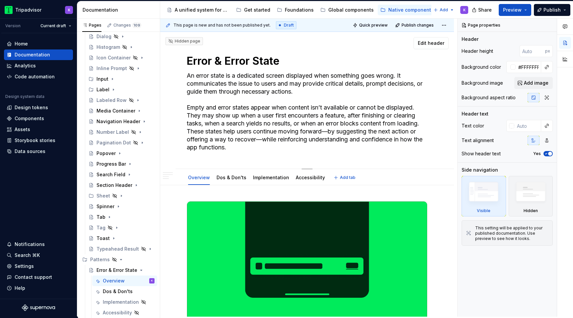 The width and height of the screenshot is (573, 318). Describe the element at coordinates (515, 10) in the screenshot. I see `button: Preview` at that location.